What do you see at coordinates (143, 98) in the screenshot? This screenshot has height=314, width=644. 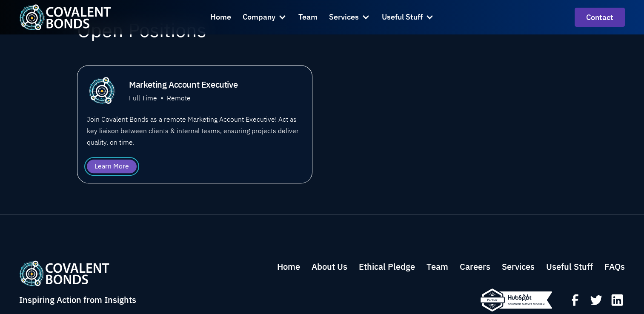 I see `div: Full Time` at bounding box center [143, 98].